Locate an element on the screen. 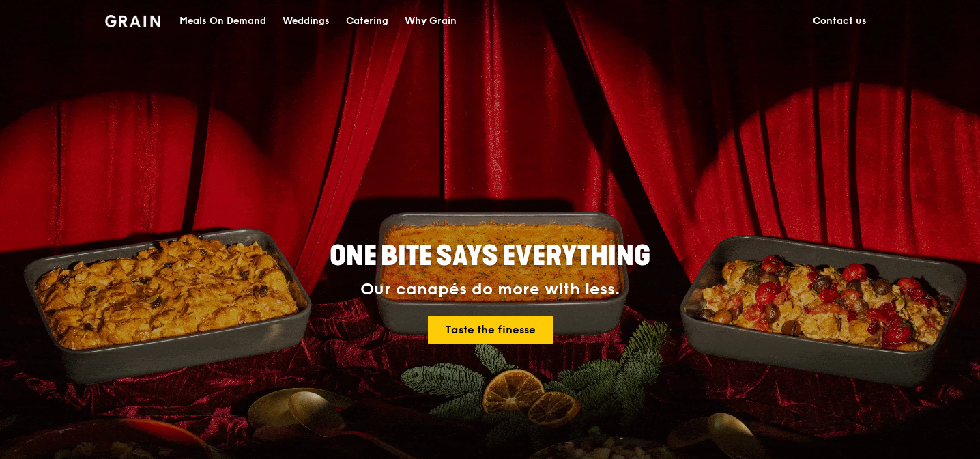  a: Weddings is located at coordinates (306, 21).